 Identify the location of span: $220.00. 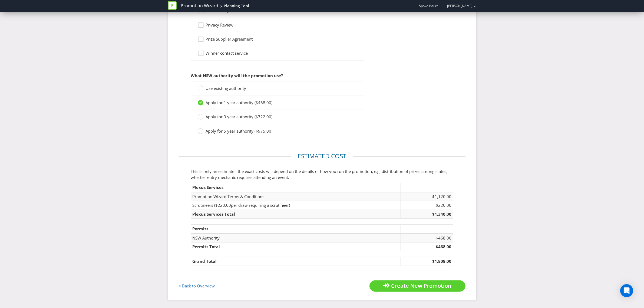
(223, 205).